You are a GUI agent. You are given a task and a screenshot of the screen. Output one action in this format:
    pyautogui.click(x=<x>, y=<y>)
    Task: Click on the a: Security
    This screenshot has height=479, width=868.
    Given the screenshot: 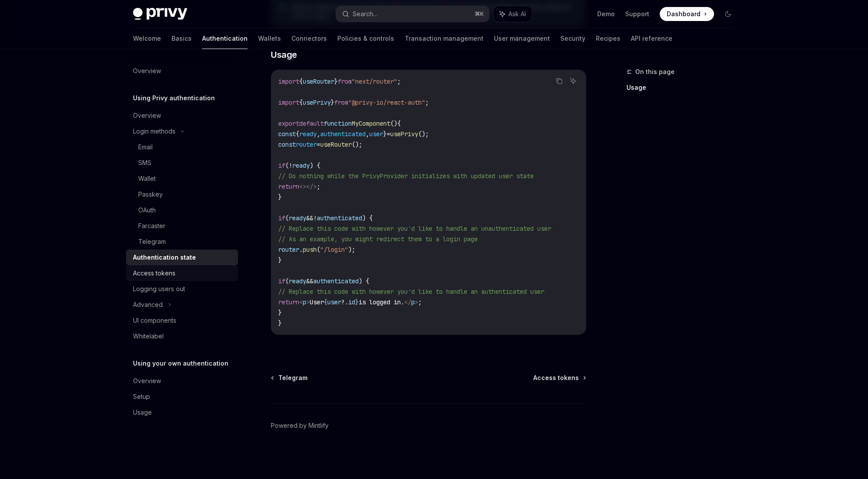 What is the action you would take?
    pyautogui.click(x=572, y=39)
    